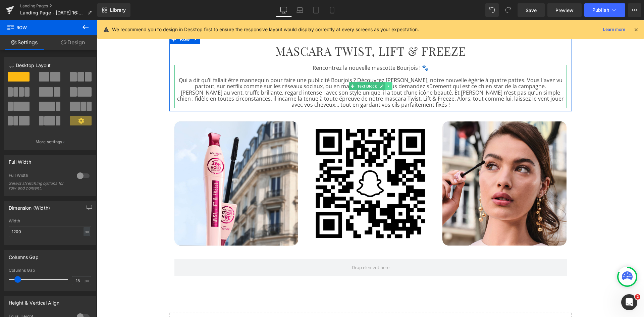 The height and width of the screenshot is (317, 644). What do you see at coordinates (117, 10) in the screenshot?
I see `span: Library` at bounding box center [117, 10].